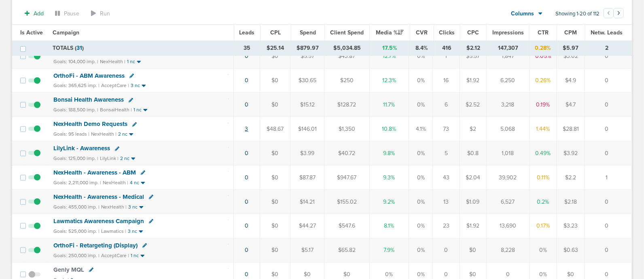  Describe the element at coordinates (543, 201) in the screenshot. I see `td: 0.2%` at that location.